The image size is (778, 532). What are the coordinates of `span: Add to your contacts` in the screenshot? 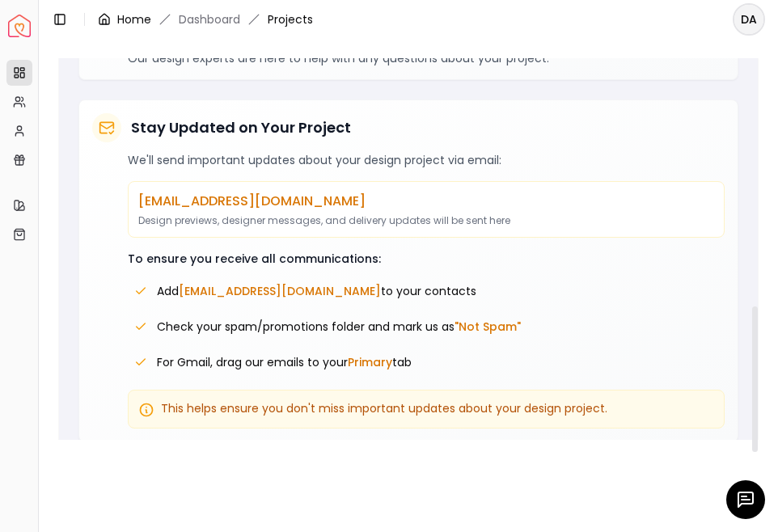 It's located at (316, 291).